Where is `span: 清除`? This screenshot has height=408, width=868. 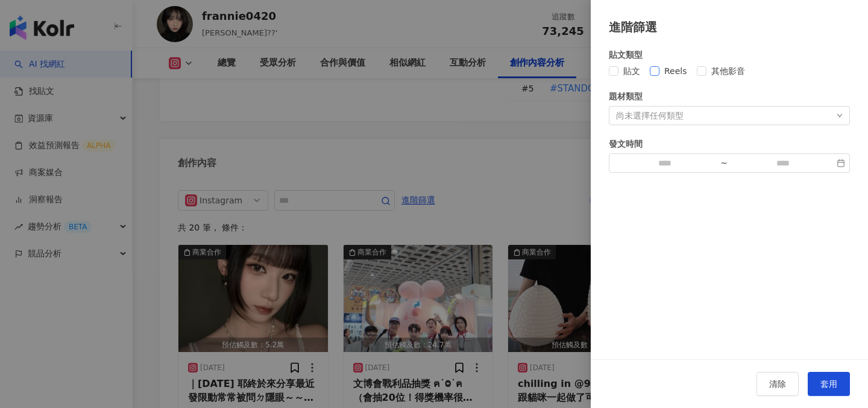 span: 清除 is located at coordinates (777, 384).